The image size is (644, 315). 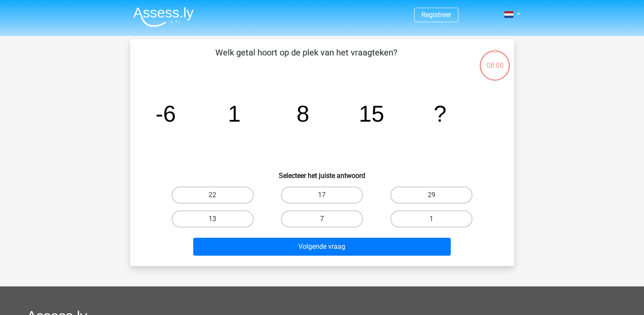 What do you see at coordinates (322, 219) in the screenshot?
I see `label: 7` at bounding box center [322, 219].